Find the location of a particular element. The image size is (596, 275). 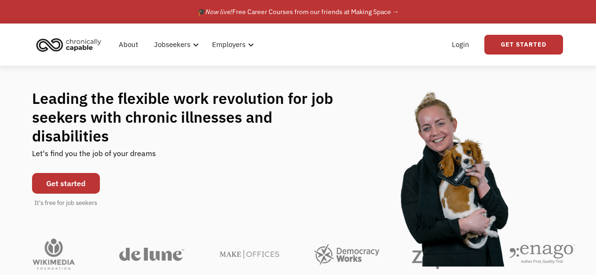

div: It's free for job seekers is located at coordinates (65, 203).